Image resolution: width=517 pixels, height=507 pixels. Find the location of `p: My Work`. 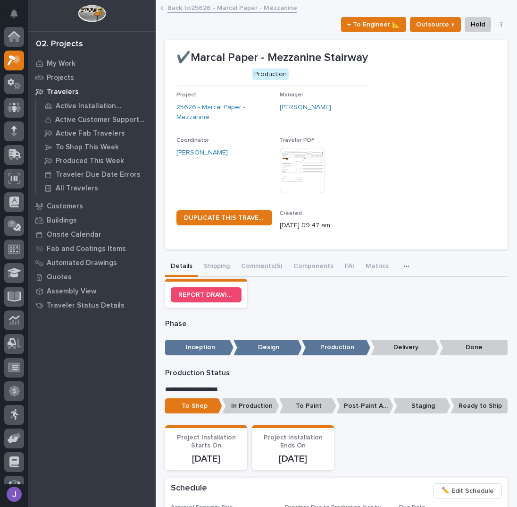

p: My Work is located at coordinates (61, 64).